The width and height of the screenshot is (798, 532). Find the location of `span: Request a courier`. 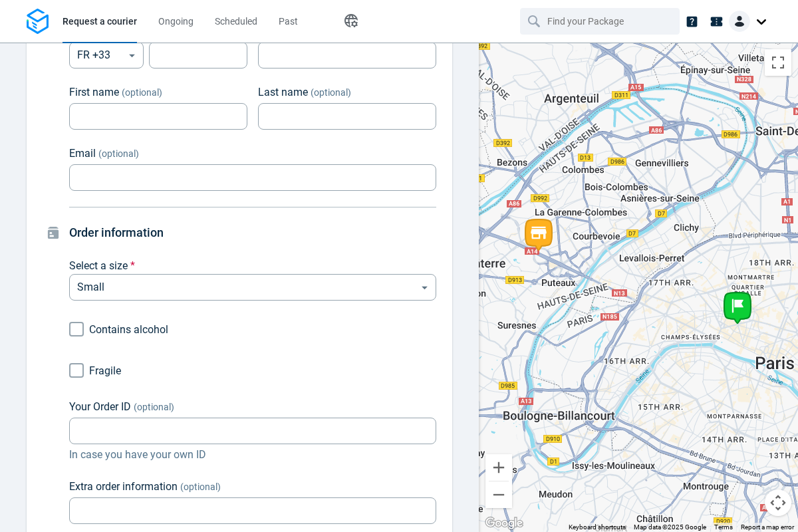

span: Request a courier is located at coordinates (99, 21).